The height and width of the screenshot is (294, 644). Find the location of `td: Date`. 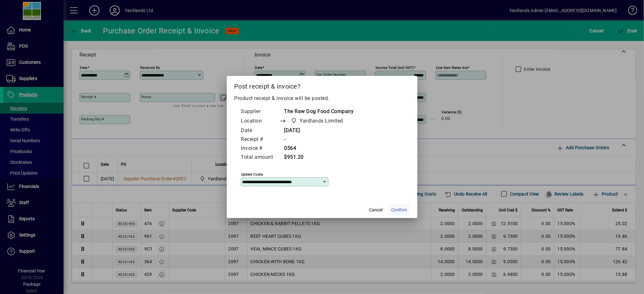

td: Date is located at coordinates (260, 131).